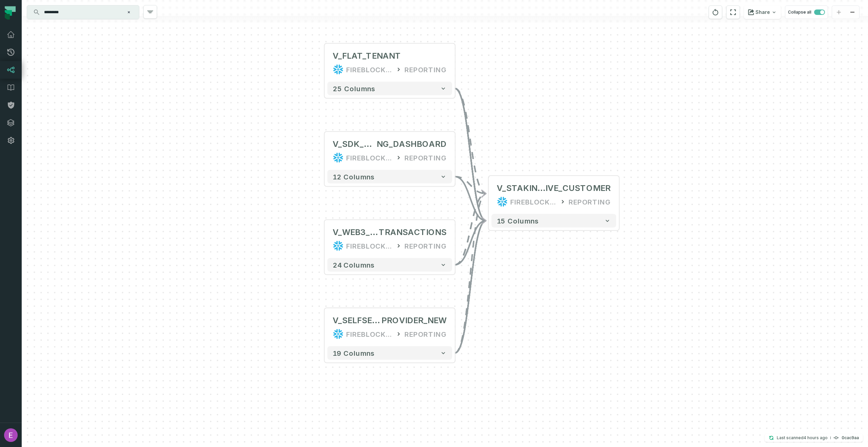  Describe the element at coordinates (367, 56) in the screenshot. I see `div: V_FLAT_TENANT` at that location.